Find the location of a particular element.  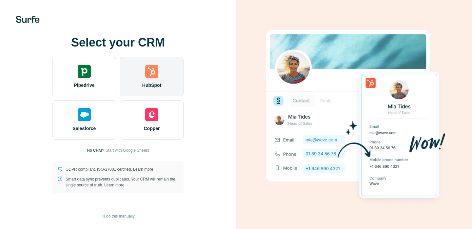

span: Copper is located at coordinates (152, 129).